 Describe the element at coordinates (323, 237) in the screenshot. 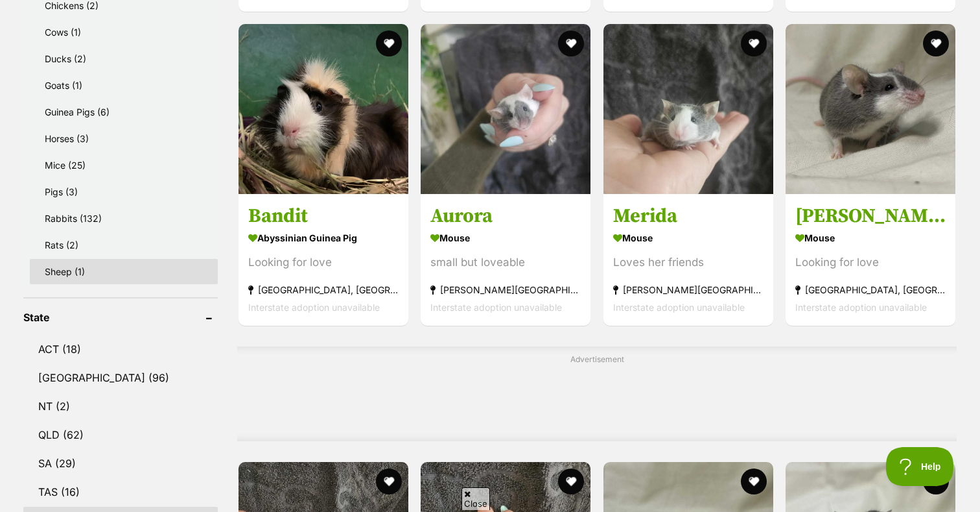

I see `strong: Abyssinian Guinea Pig` at that location.